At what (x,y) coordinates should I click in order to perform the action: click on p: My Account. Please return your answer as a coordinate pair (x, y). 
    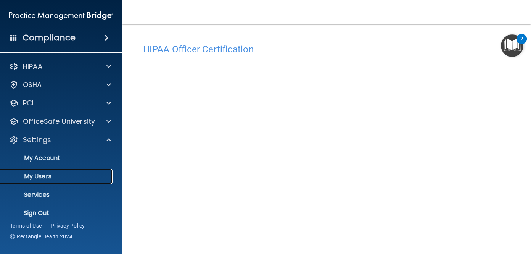
    Looking at the image, I should click on (57, 158).